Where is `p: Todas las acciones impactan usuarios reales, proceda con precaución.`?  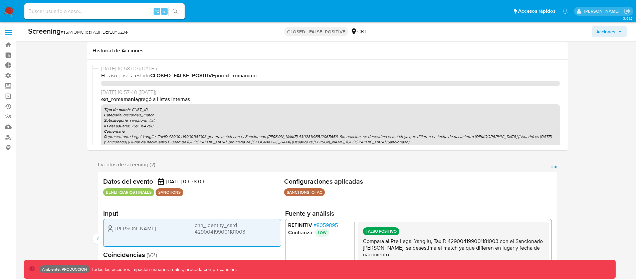
p: Todas las acciones impactan usuarios reales, proceda con precaución. is located at coordinates (163, 270).